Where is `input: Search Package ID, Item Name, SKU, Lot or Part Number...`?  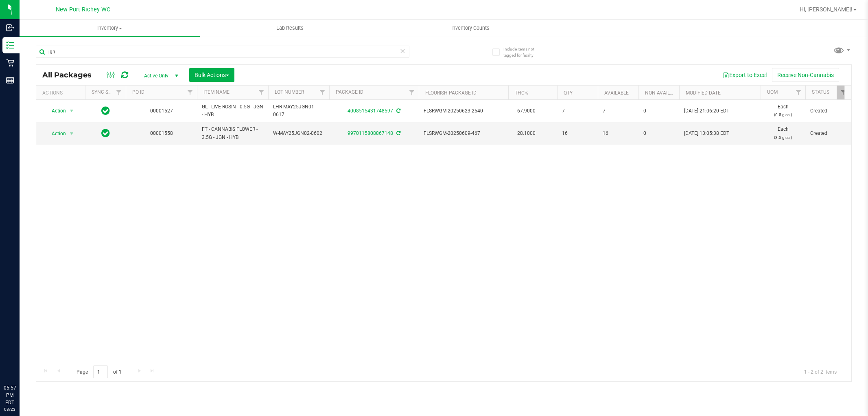
input: Search Package ID, Item Name, SKU, Lot or Part Number... is located at coordinates (223, 52).